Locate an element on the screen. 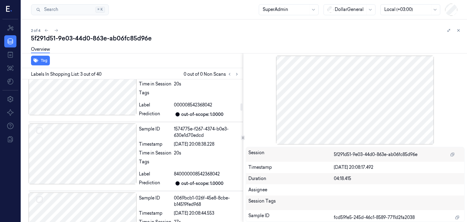 This screenshot has height=222, width=467. span: 000008542368042 is located at coordinates (193, 105).